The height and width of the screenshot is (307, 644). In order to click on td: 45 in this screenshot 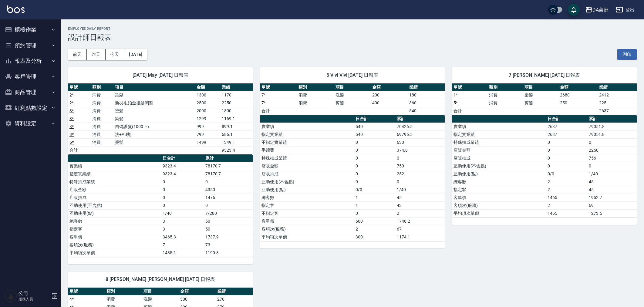, I will do `click(420, 197)`.